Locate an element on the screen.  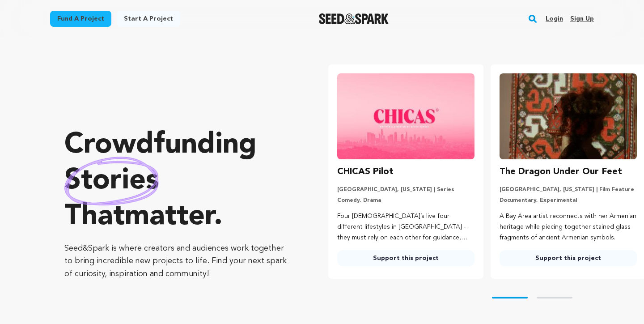
img: The Dragon Under Our Feet image is located at coordinates (568, 116).